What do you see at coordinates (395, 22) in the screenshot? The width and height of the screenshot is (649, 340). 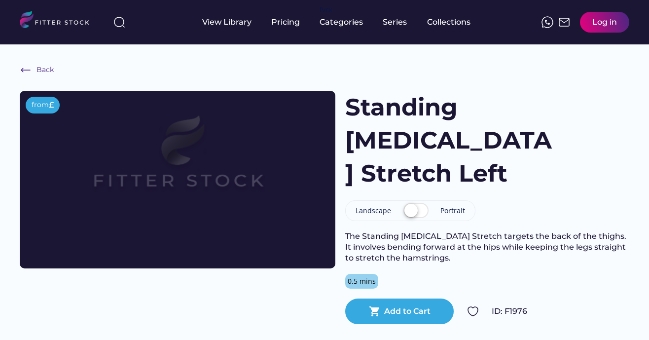 I see `div: Series` at bounding box center [395, 22].